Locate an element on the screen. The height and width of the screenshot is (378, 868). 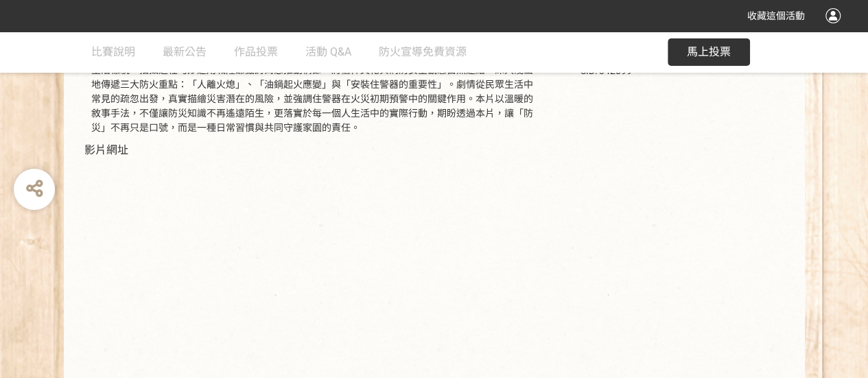
a: 作品投票 is located at coordinates (256, 52).